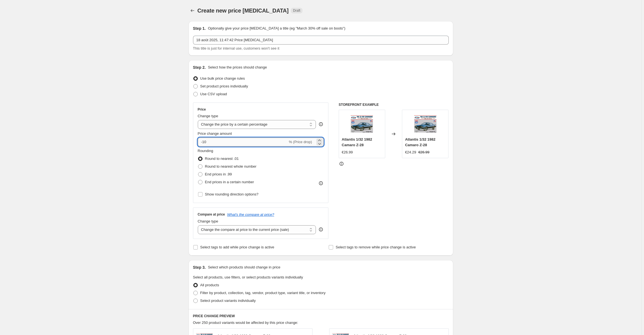  What do you see at coordinates (236, 48) in the screenshot?
I see `span: This title is just for internal use, customers won't see it` at bounding box center [236, 48].